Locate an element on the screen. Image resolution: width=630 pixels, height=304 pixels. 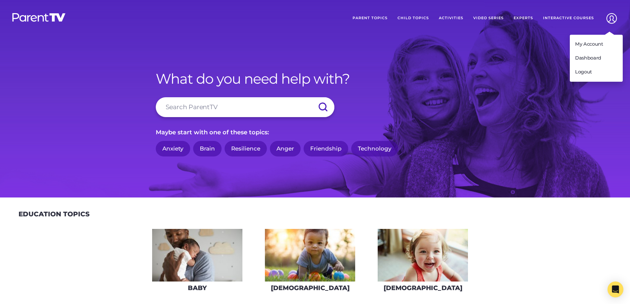
img: Account is located at coordinates (611, 18).